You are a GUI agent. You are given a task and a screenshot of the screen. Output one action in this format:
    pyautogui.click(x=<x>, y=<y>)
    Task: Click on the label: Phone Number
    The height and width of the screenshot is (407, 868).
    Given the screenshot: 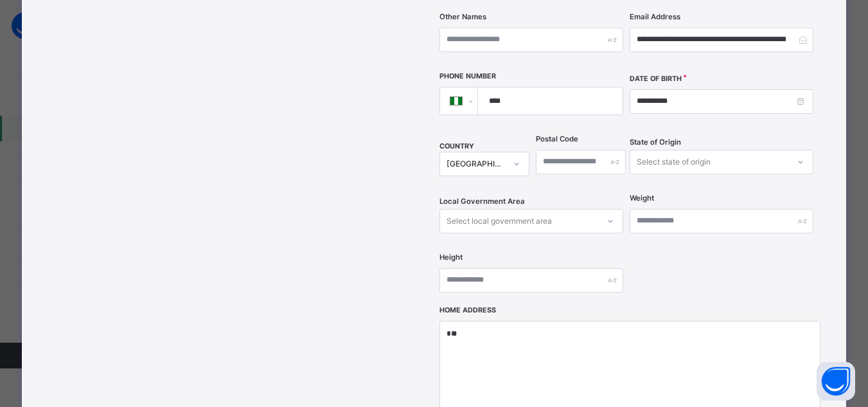 What is the action you would take?
    pyautogui.click(x=468, y=77)
    